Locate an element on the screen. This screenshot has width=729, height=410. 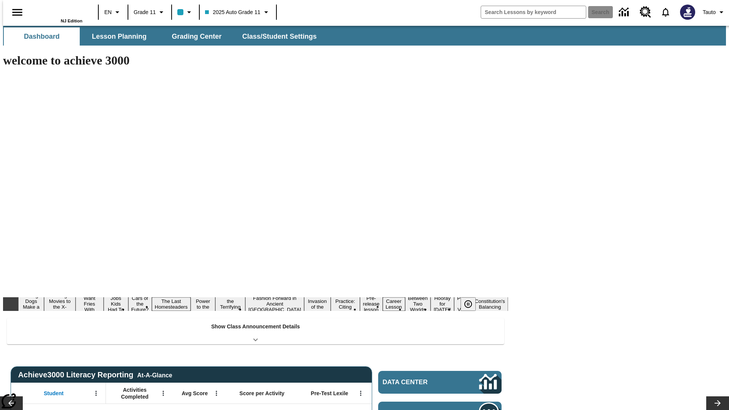
button: Lesson Planning is located at coordinates (119, 36).